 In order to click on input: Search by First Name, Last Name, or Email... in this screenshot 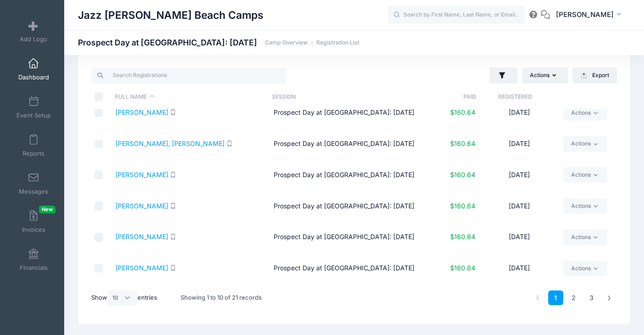, I will do `click(456, 15)`.